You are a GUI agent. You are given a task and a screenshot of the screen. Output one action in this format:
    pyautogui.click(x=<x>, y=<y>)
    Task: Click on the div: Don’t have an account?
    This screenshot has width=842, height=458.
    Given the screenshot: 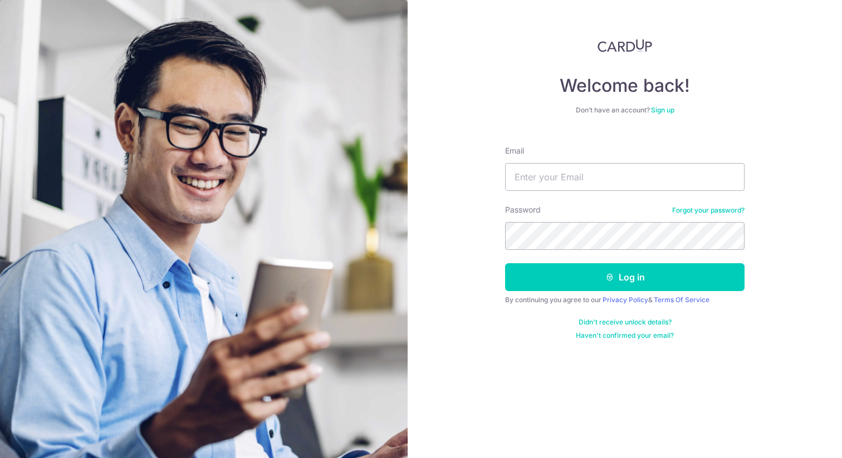 What is the action you would take?
    pyautogui.click(x=625, y=110)
    